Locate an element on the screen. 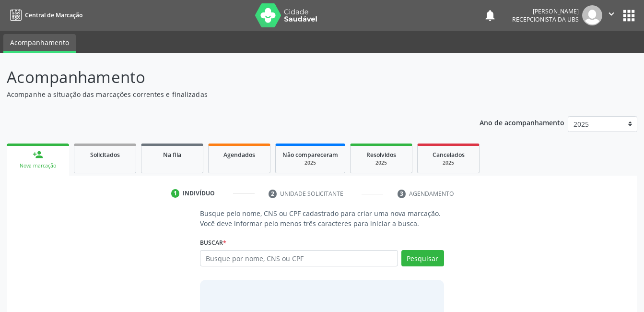 This screenshot has height=312, width=644. button: notifications is located at coordinates (490, 15).